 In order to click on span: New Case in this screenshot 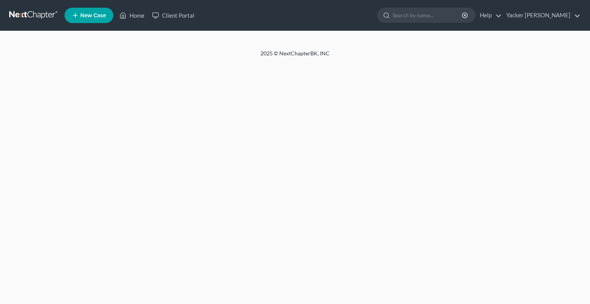, I will do `click(93, 15)`.